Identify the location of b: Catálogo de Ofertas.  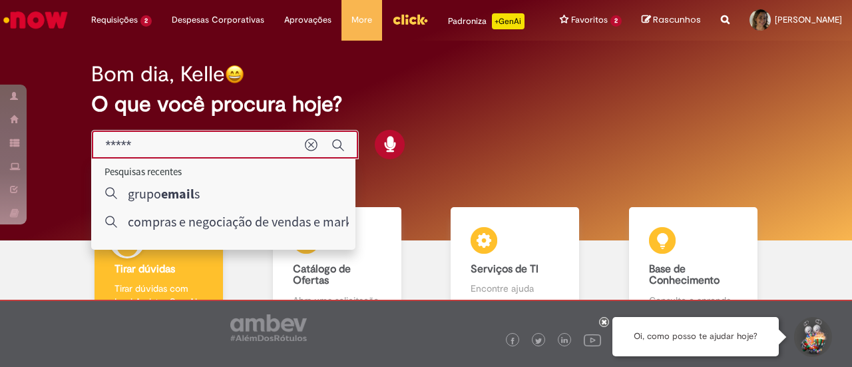
(322, 275).